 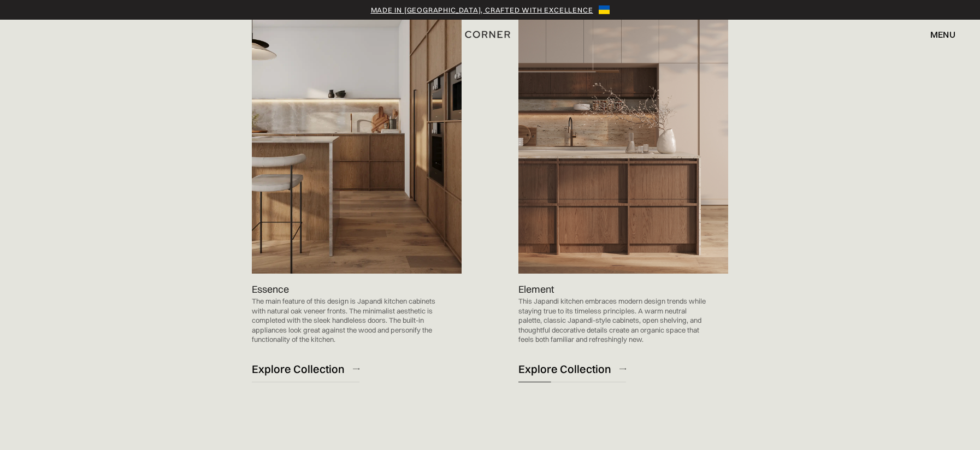 What do you see at coordinates (490, 34) in the screenshot?
I see `a: home` at bounding box center [490, 34].